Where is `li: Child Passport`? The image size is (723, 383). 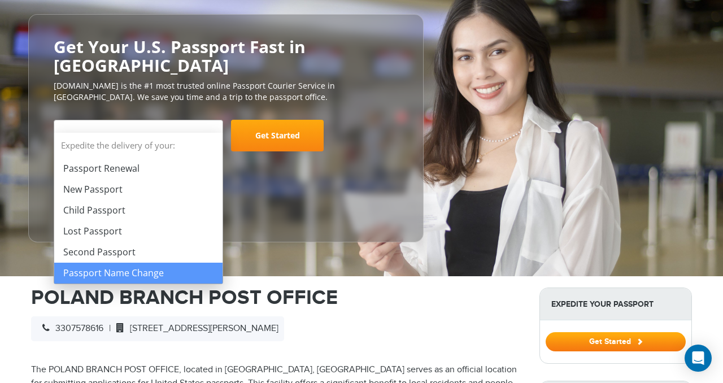
li: Child Passport is located at coordinates (138, 210).